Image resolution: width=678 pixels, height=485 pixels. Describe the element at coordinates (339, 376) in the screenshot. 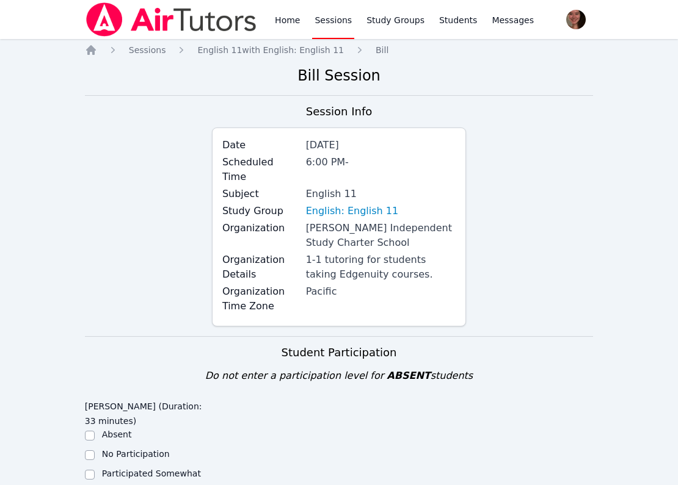

I see `div: Do not enter a participation level for students` at that location.